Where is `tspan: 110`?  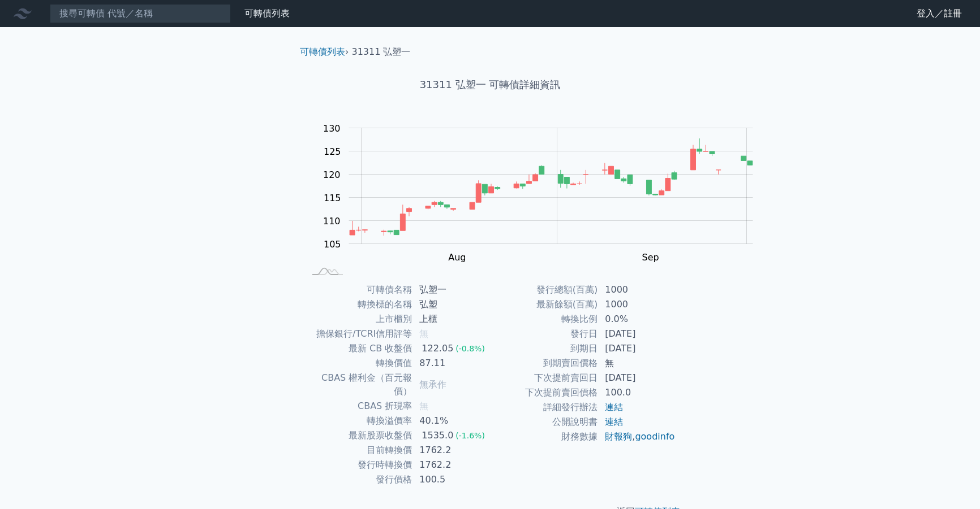
tspan: 110 is located at coordinates (331, 221).